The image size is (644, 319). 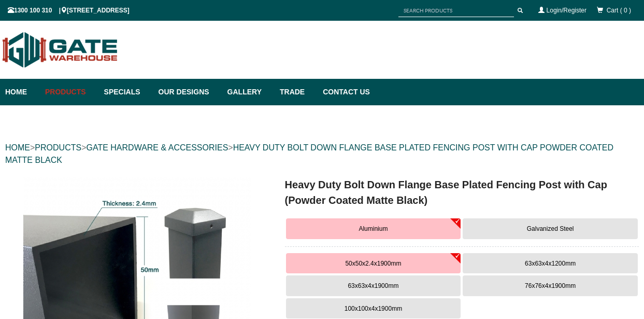 What do you see at coordinates (619, 10) in the screenshot?
I see `span: Cart ( 0 )` at bounding box center [619, 10].